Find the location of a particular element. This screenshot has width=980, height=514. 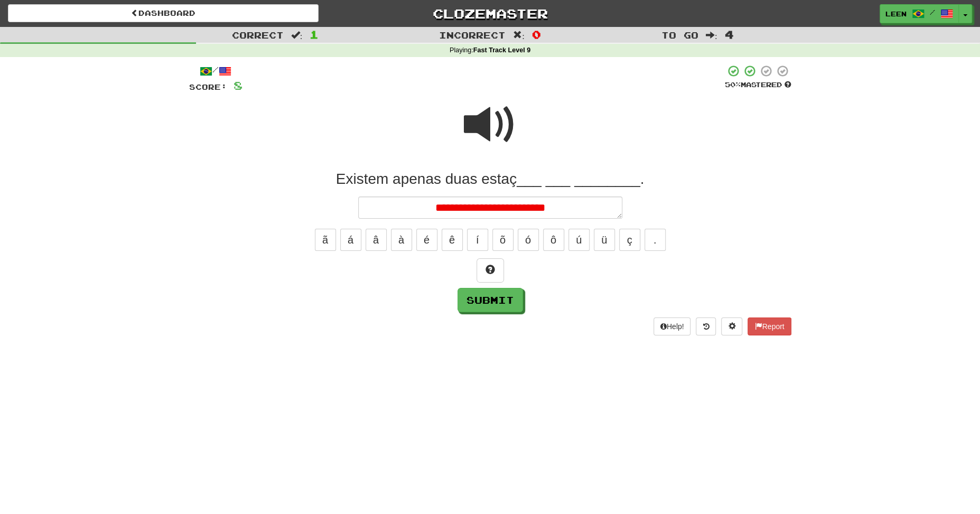

button: ê is located at coordinates (452, 239).